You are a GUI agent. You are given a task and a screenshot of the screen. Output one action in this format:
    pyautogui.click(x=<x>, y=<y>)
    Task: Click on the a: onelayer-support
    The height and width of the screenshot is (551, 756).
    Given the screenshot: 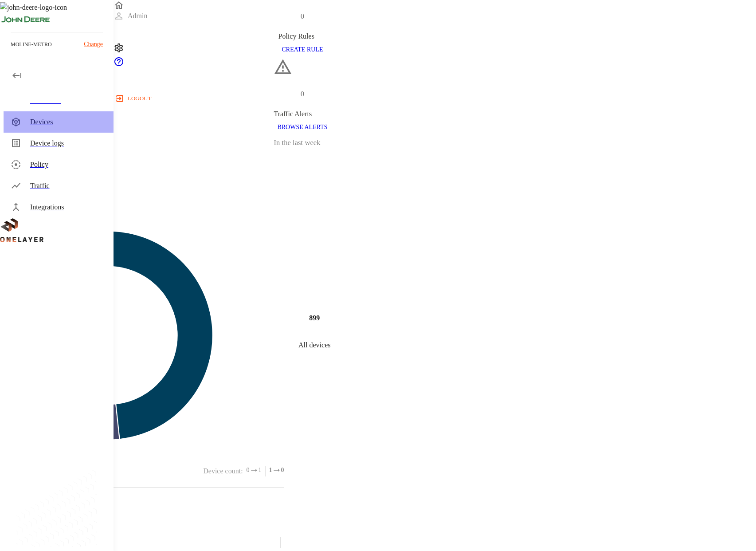 What is the action you would take?
    pyautogui.click(x=119, y=64)
    